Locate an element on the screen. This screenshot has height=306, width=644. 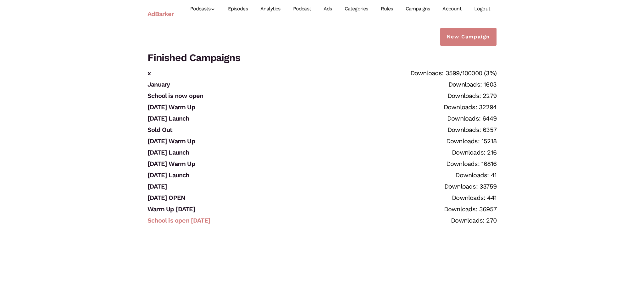
div: Downloads: 6357 is located at coordinates (472, 130).